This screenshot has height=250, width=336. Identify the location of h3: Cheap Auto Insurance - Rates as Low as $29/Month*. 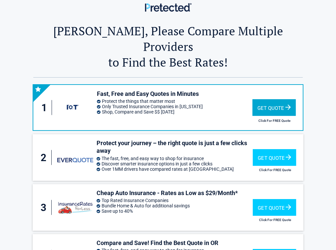
(174, 193).